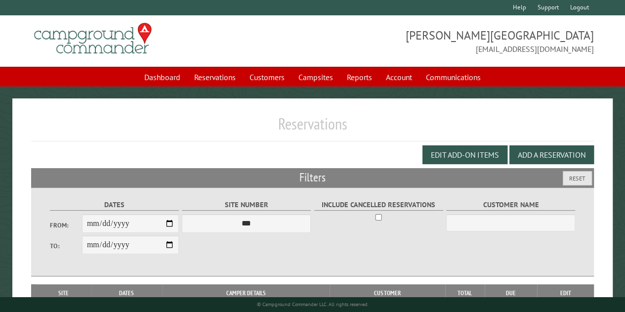 The image size is (625, 312). I want to click on a: Reservations, so click(215, 77).